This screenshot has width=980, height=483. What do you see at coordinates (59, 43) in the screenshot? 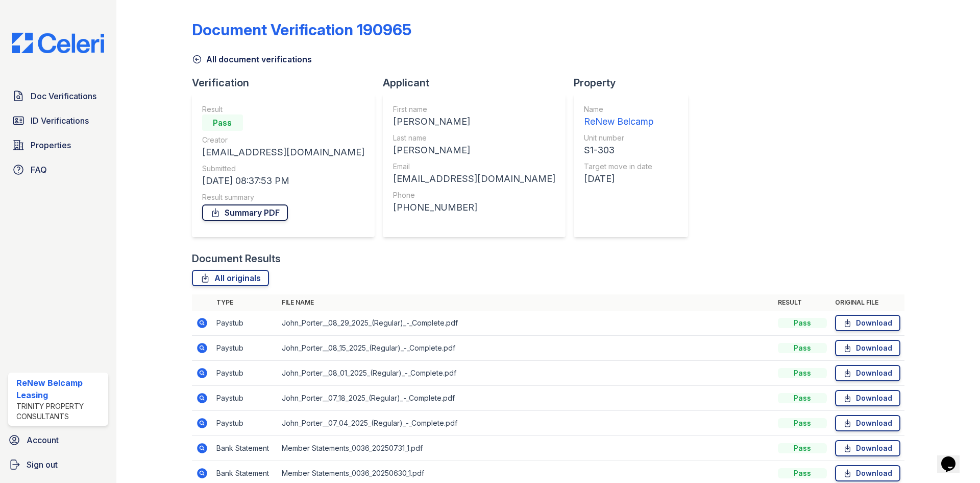
I see `img: CE_Logo_Blue-a8612792a0a2168367f1c8372b55b34899dd931a85d93a1a3d3e32e68fde9ad4.png` at bounding box center [59, 43].